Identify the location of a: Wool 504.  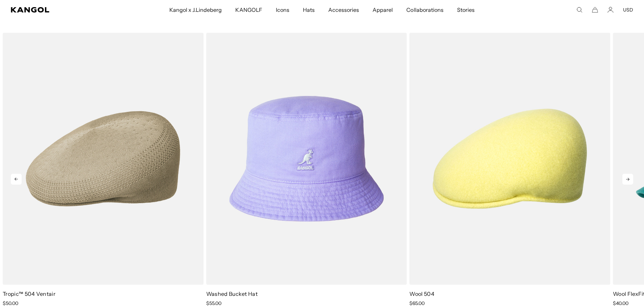
(422, 293).